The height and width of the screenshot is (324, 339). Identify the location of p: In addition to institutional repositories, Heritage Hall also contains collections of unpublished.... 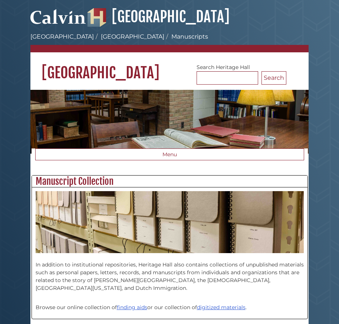
(170, 272).